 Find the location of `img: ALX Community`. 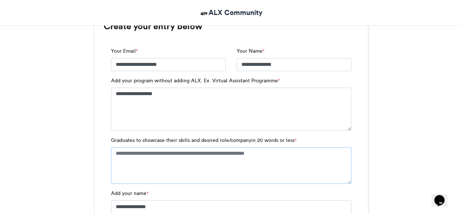

img: ALX Community is located at coordinates (204, 13).